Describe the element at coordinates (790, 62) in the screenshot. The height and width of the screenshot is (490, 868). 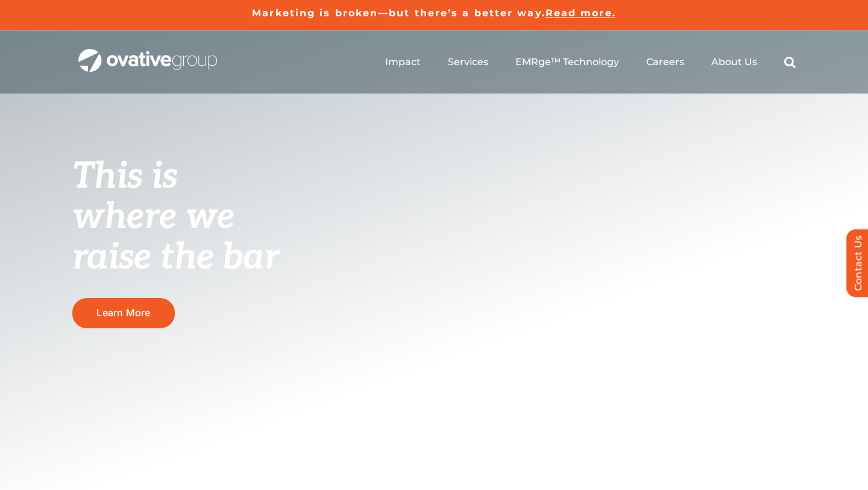
I see `a: Search` at that location.